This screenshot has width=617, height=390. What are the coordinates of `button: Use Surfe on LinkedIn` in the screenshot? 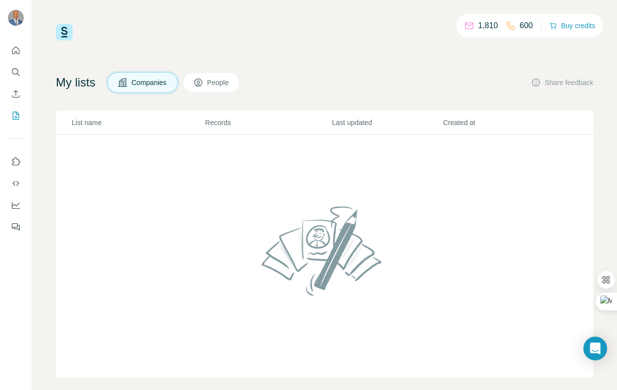 It's located at (16, 162).